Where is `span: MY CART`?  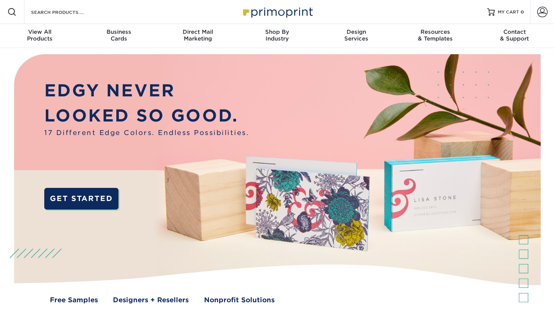 span: MY CART is located at coordinates (508, 12).